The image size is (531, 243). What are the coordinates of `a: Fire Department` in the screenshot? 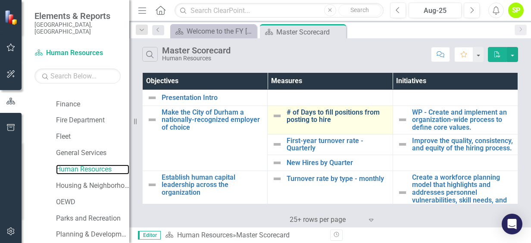 It's located at (93, 120).